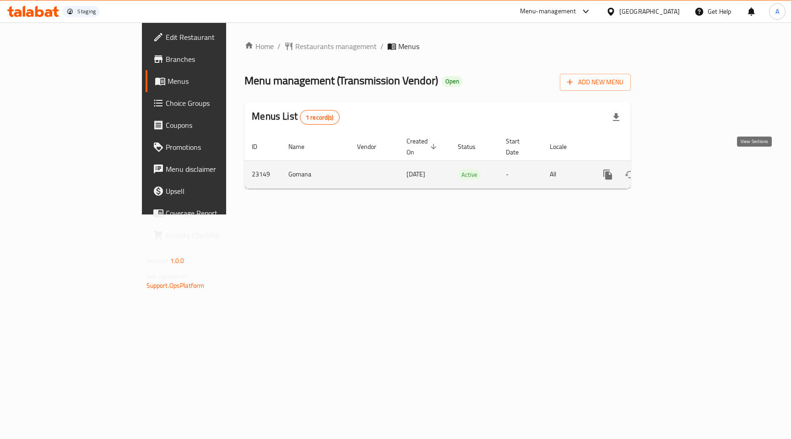  What do you see at coordinates (564, 146) in the screenshot?
I see `span: Locale` at bounding box center [564, 146].